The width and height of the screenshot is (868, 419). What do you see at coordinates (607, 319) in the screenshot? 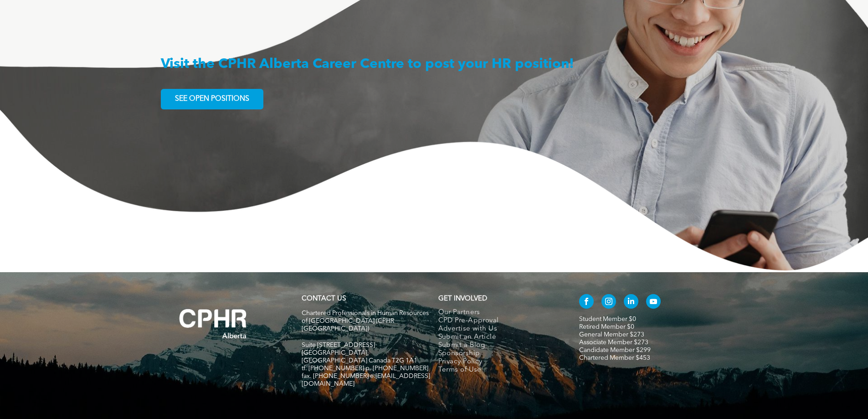
I see `a: Student Member $0` at bounding box center [607, 319].